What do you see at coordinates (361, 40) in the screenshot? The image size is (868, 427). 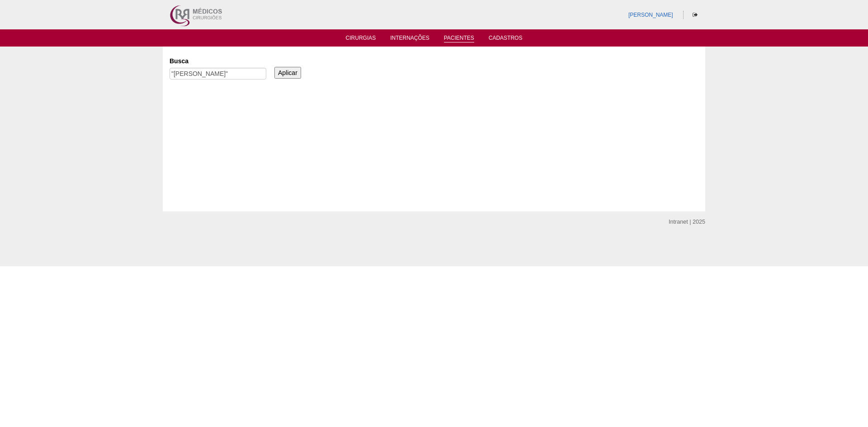 I see `a: Cirurgias` at bounding box center [361, 40].